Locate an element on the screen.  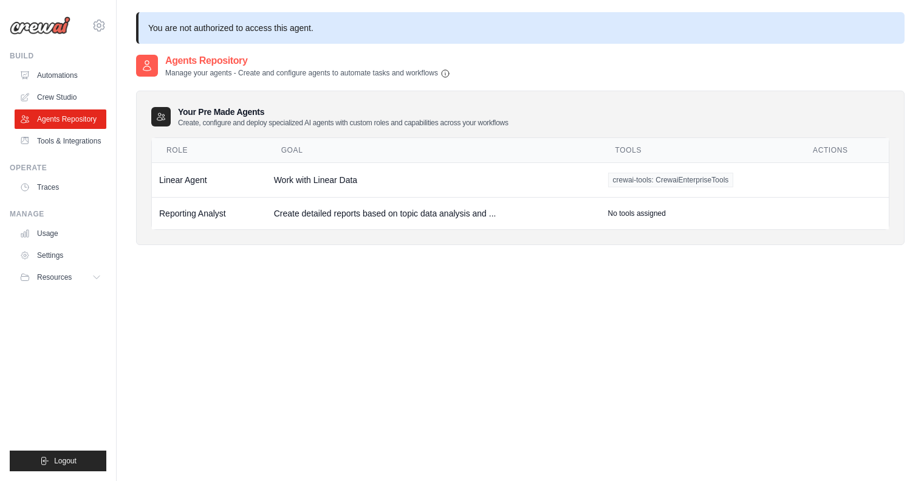
th: Tools is located at coordinates (700, 150).